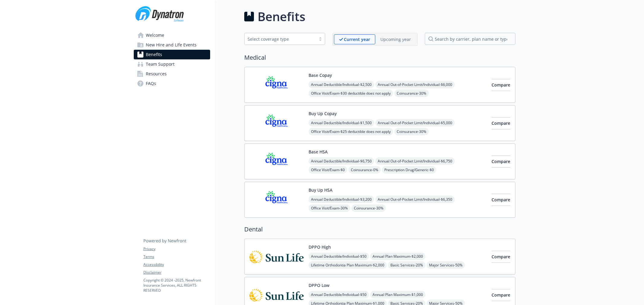  I want to click on span: Office Visit/Exam - $30 deductible does not apply, so click(351, 93).